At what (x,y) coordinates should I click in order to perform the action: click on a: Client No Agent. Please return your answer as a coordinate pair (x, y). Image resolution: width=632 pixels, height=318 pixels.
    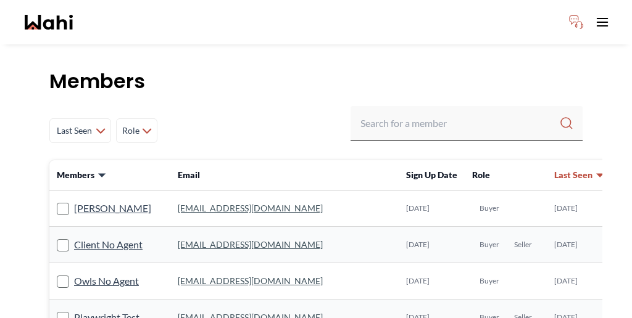
    Looking at the image, I should click on (108, 245).